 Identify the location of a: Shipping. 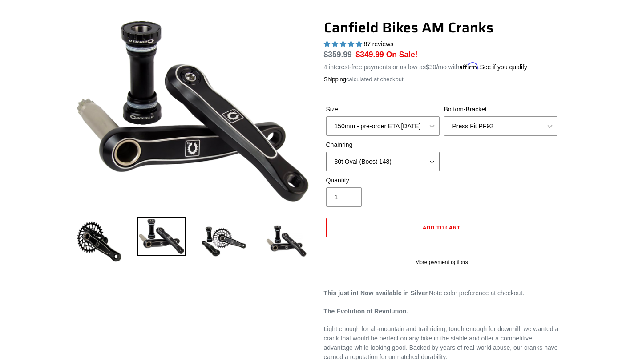
(335, 80).